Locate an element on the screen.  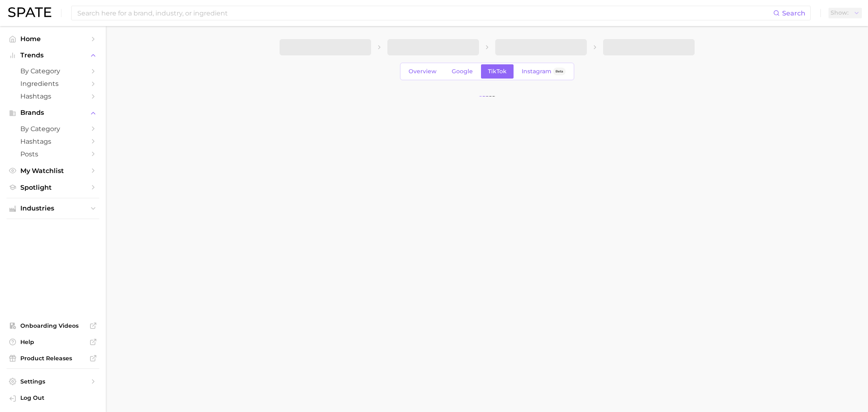
a: Onboarding Videos is located at coordinates (53, 326).